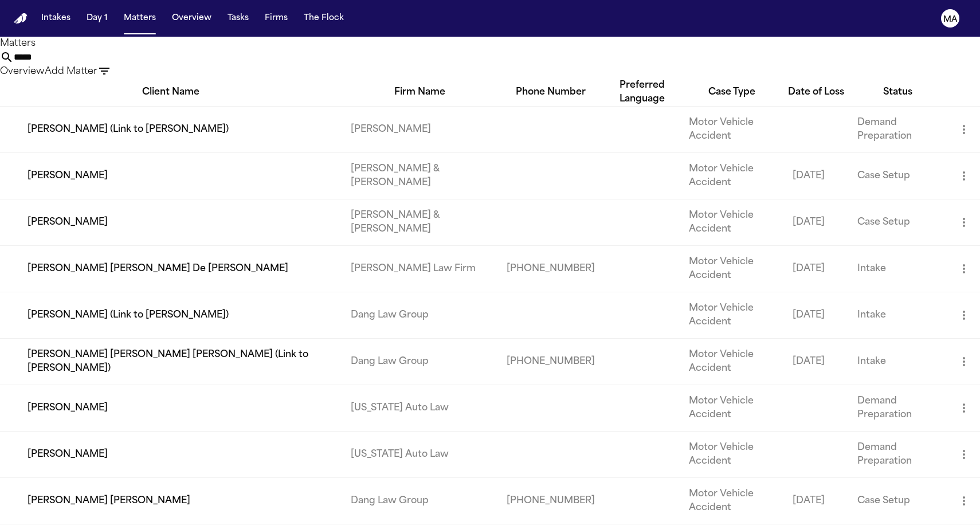  I want to click on a: Overview, so click(191, 18).